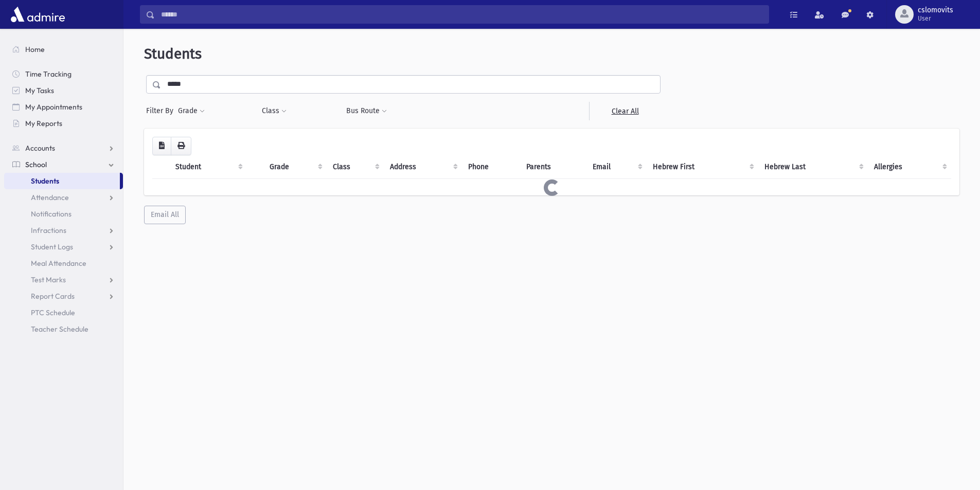 This screenshot has height=490, width=980. Describe the element at coordinates (165, 215) in the screenshot. I see `button: Email All` at that location.